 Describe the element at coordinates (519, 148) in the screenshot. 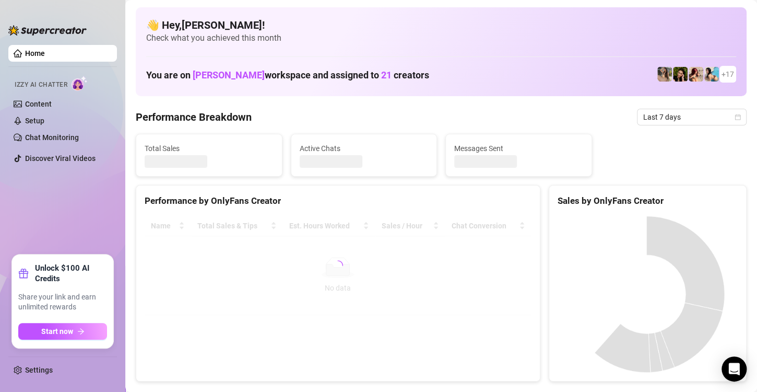

I see `span: Messages Sent` at that location.